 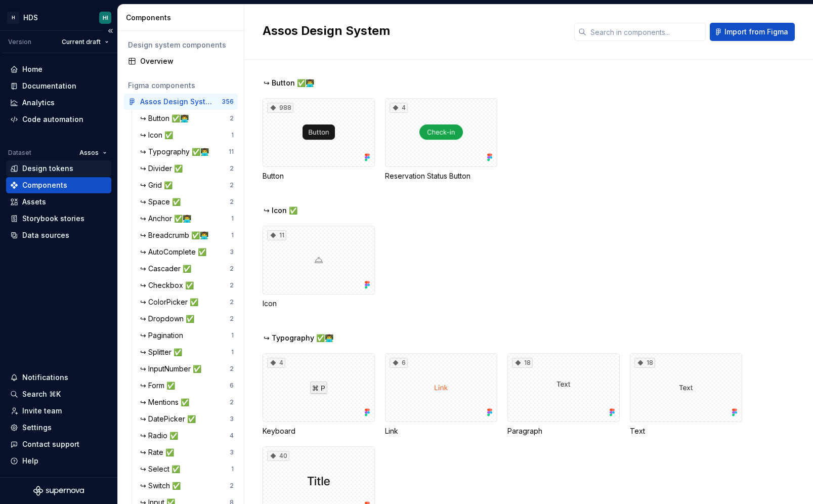 What do you see at coordinates (105, 18) in the screenshot?
I see `div: HI` at bounding box center [105, 18].